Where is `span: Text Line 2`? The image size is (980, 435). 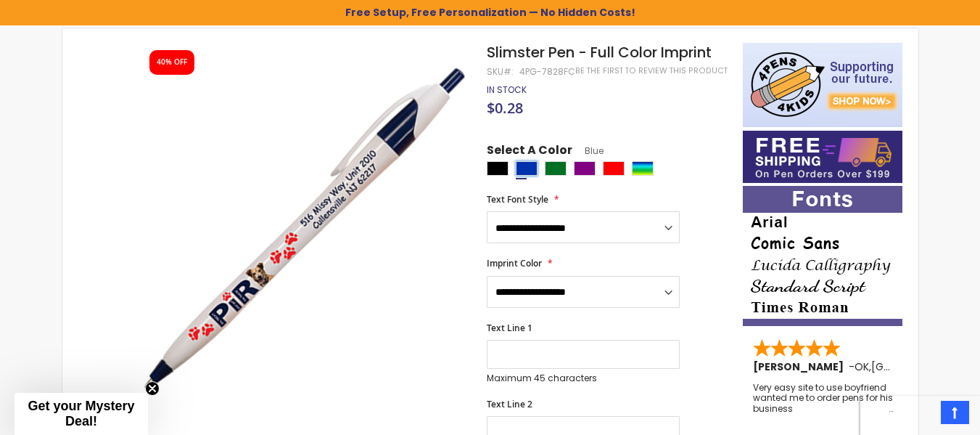 span: Text Line 2 is located at coordinates (509, 404).